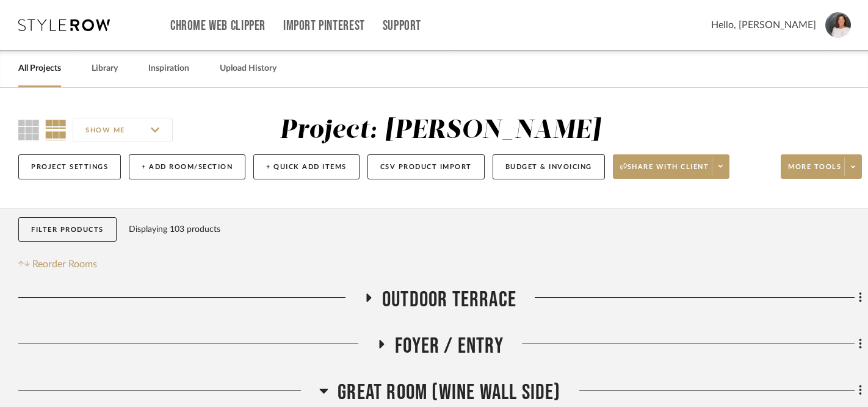 The image size is (868, 407). I want to click on button: Budget & Invoicing, so click(549, 167).